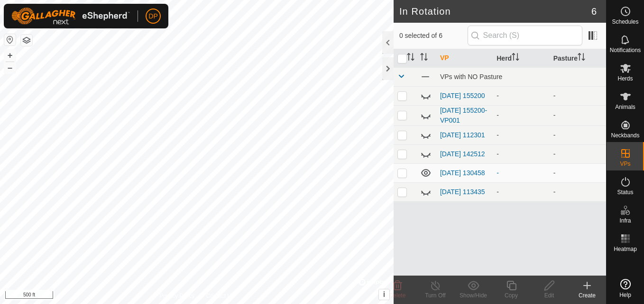  What do you see at coordinates (495, 12) in the screenshot?
I see `h2: In Rotation` at bounding box center [495, 12].